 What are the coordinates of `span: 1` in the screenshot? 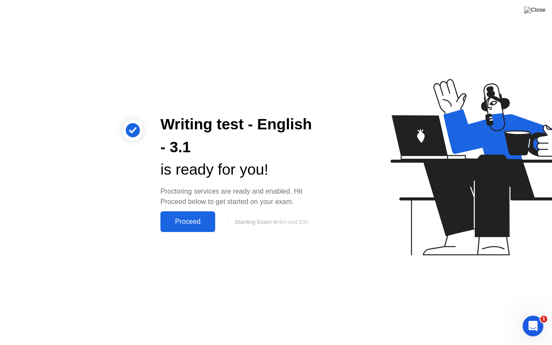 It's located at (544, 319).